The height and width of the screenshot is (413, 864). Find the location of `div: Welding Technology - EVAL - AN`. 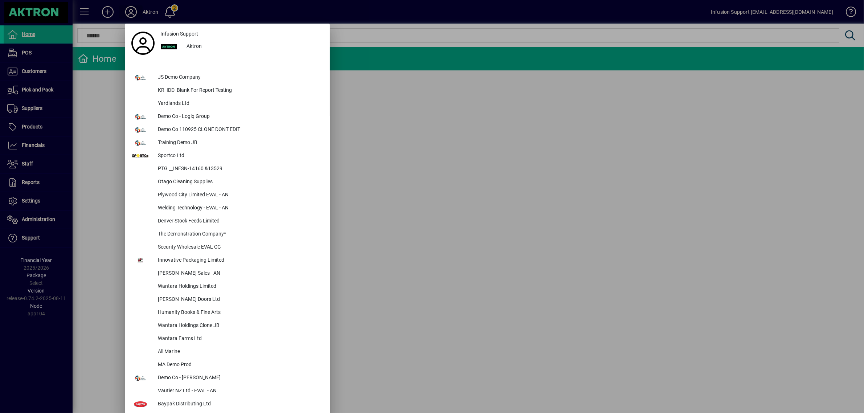

div: Welding Technology - EVAL - AN is located at coordinates (239, 208).